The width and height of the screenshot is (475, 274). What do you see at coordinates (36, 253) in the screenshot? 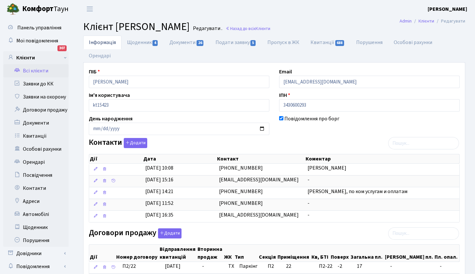
I see `a: Довідники` at bounding box center [36, 253].